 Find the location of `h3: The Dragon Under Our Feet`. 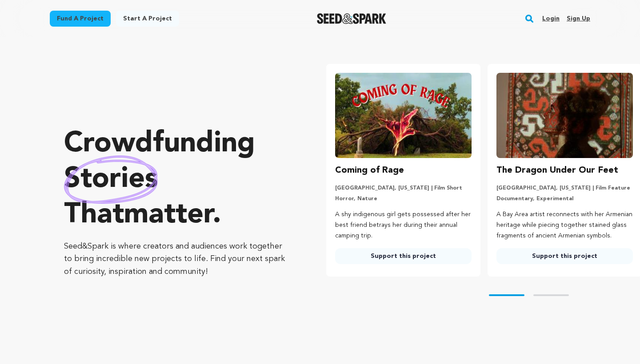

h3: The Dragon Under Our Feet is located at coordinates (557, 170).